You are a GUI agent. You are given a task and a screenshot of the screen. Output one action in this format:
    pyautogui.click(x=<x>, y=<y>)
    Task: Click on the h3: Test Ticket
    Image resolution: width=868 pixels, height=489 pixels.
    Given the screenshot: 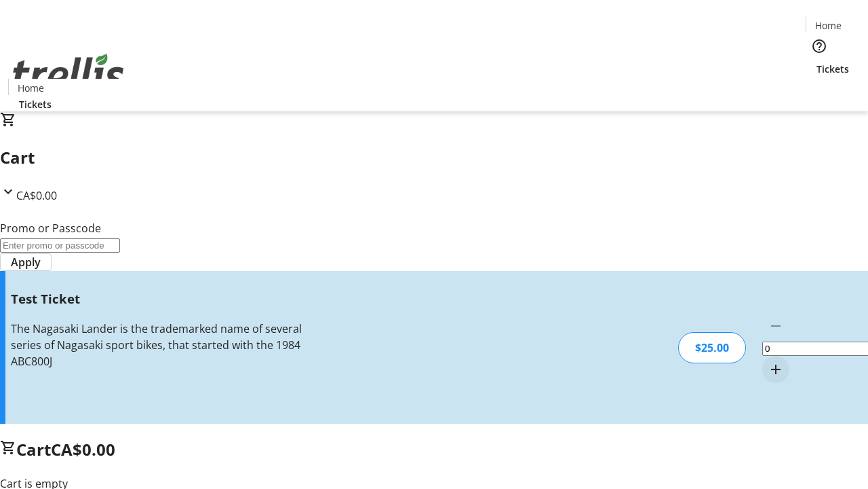 What is the action you would take?
    pyautogui.click(x=159, y=299)
    